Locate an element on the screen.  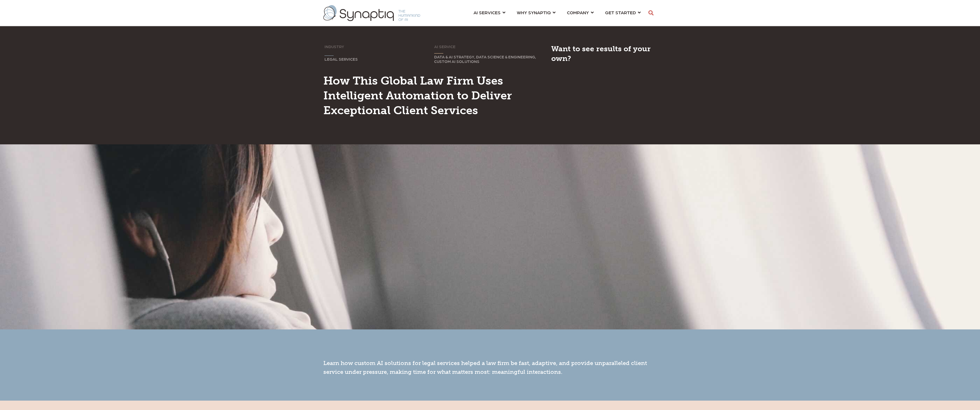
a: COMPANY is located at coordinates (580, 12).